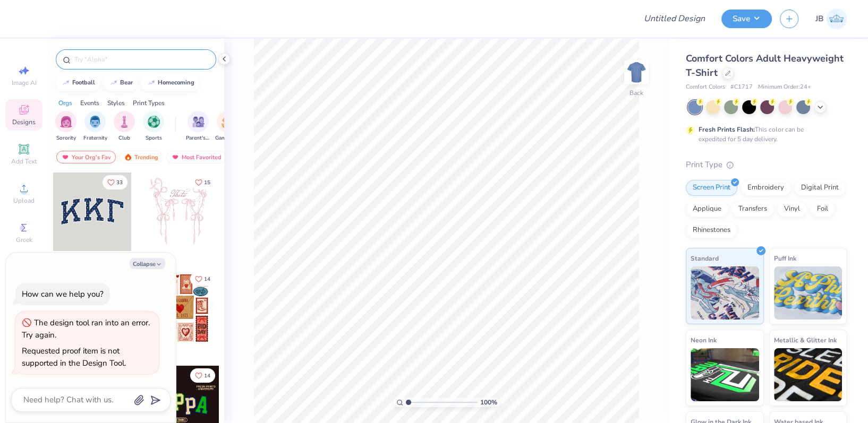 The height and width of the screenshot is (423, 868). What do you see at coordinates (706, 87) in the screenshot?
I see `span: Comfort Colors` at bounding box center [706, 87].